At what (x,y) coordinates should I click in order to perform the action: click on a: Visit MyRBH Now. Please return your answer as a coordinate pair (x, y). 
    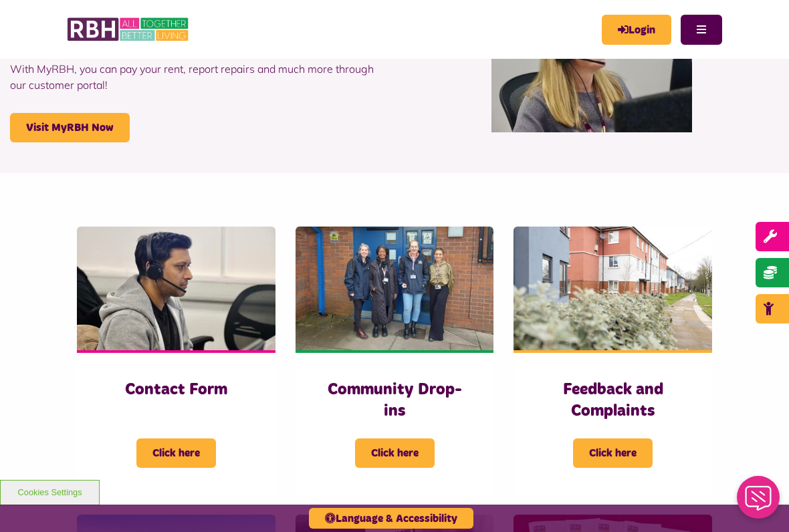
    Looking at the image, I should click on (69, 127).